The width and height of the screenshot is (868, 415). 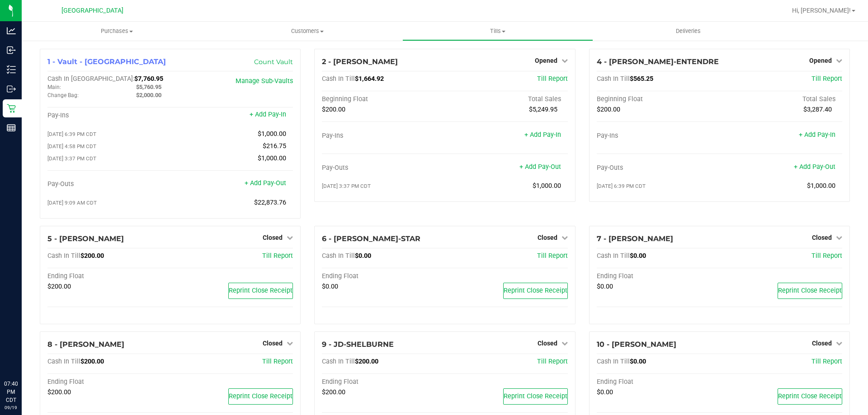 I want to click on inline-svg: Retail, so click(x=11, y=108).